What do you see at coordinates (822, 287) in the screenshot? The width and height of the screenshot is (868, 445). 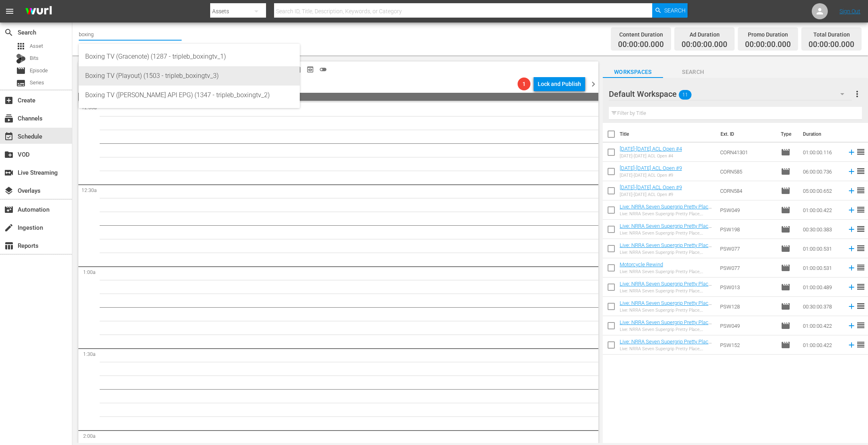 I see `td: 01:00:00.489` at bounding box center [822, 287].